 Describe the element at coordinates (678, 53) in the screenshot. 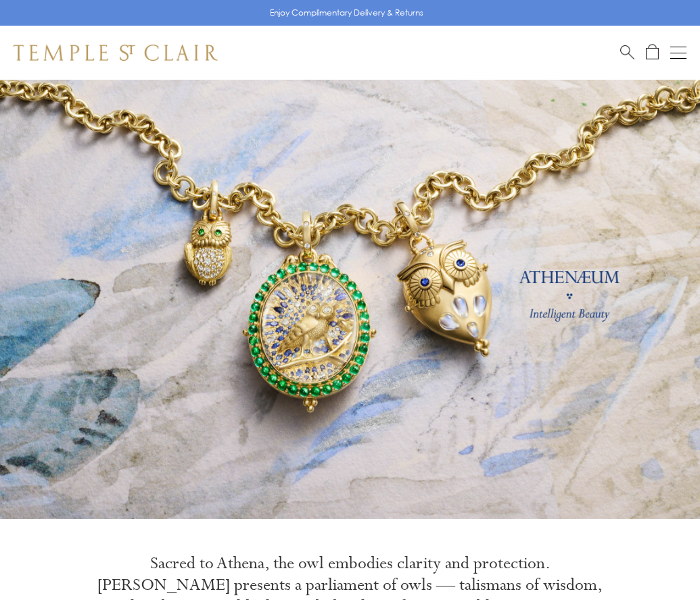

I see `button: Open navigation` at that location.